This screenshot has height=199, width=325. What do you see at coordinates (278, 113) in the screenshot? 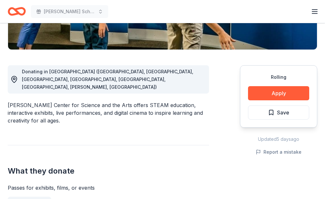
I see `button: Save` at bounding box center [278, 113].